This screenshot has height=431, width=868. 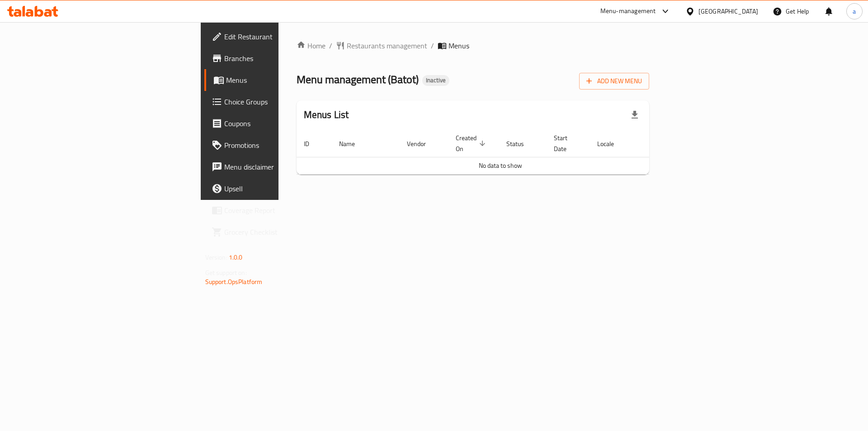 What do you see at coordinates (614, 81) in the screenshot?
I see `button: Add New Menu` at bounding box center [614, 81].